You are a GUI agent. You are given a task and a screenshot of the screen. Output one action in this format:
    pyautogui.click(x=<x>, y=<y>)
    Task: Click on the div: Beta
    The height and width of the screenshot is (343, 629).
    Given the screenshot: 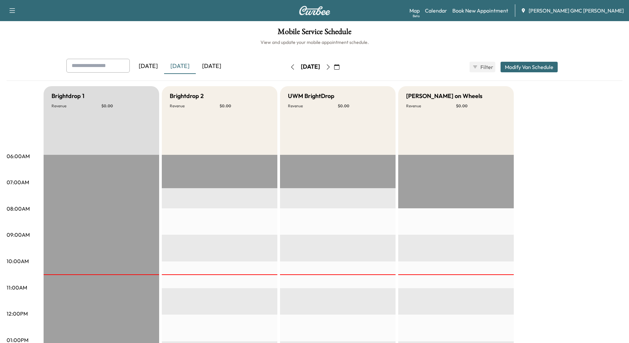 What is the action you would take?
    pyautogui.click(x=416, y=16)
    